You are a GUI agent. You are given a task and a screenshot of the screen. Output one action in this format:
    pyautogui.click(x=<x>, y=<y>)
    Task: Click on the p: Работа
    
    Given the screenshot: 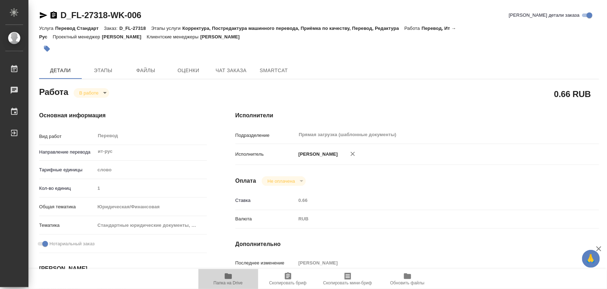 What is the action you would take?
    pyautogui.click(x=413, y=28)
    